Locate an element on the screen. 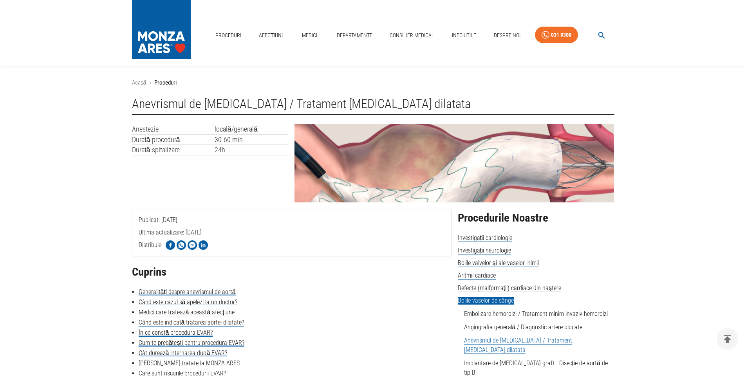 This screenshot has width=746, height=377. a: Angiografia generală / Diagnostic artere blocate is located at coordinates (523, 327).